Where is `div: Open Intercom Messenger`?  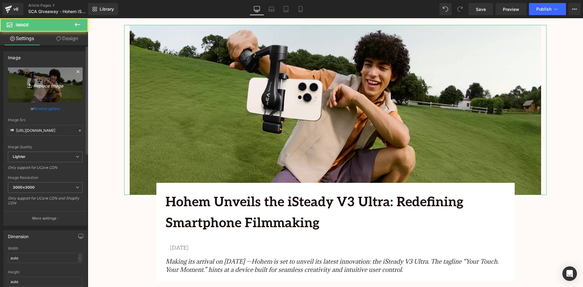 div: Open Intercom Messenger is located at coordinates (570, 274).